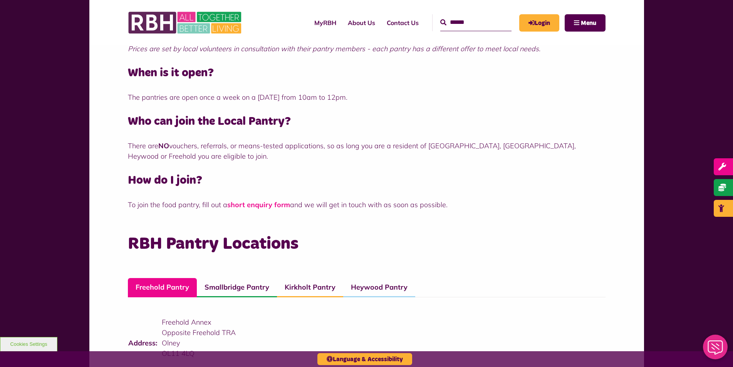 This screenshot has height=367, width=733. Describe the element at coordinates (17, 15) in the screenshot. I see `div: Close Web Assistant` at that location.